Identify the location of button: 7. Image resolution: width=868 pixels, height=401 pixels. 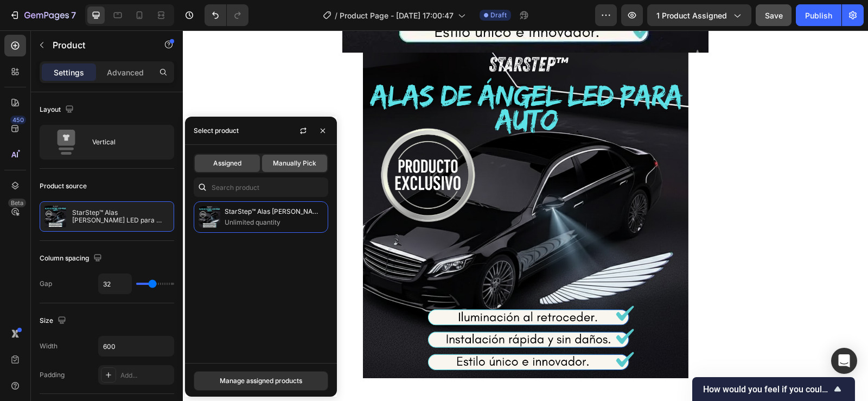
(42, 15).